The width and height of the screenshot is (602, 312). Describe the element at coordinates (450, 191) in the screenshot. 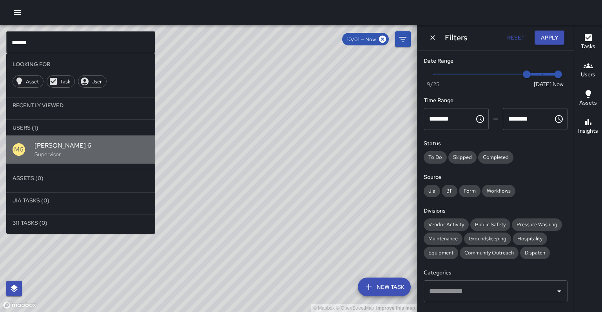

I see `span: 311` at that location.